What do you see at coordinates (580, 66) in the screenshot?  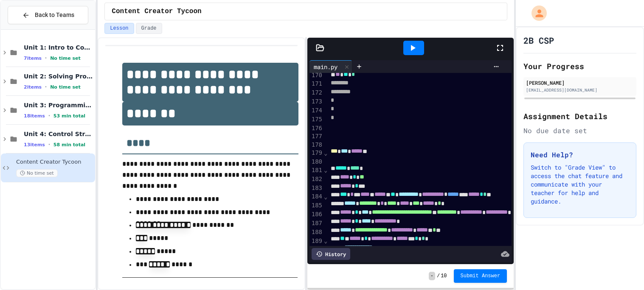 I see `h2: Your Progress` at bounding box center [580, 66].